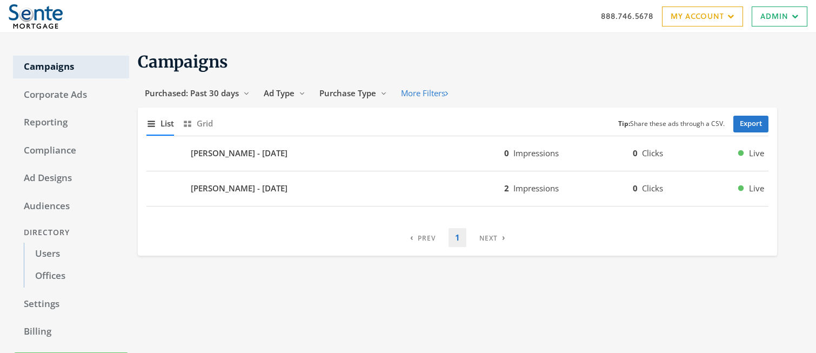  I want to click on span: Purchased: Past 30 days, so click(192, 93).